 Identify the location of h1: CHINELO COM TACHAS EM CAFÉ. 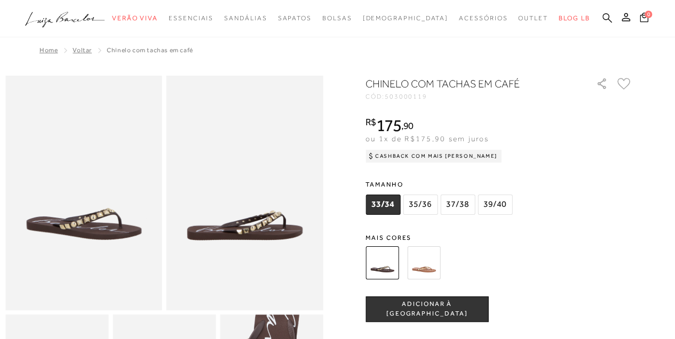
(465, 84).